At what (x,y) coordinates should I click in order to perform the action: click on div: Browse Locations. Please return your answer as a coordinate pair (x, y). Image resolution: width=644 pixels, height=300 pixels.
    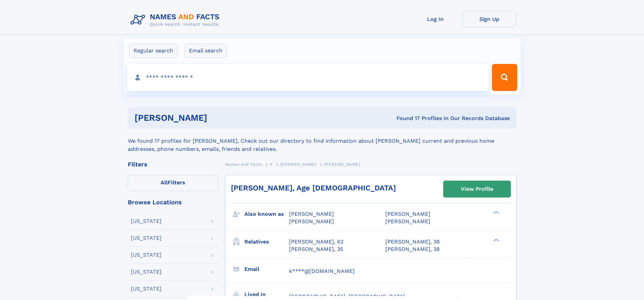
    Looking at the image, I should click on (173, 202).